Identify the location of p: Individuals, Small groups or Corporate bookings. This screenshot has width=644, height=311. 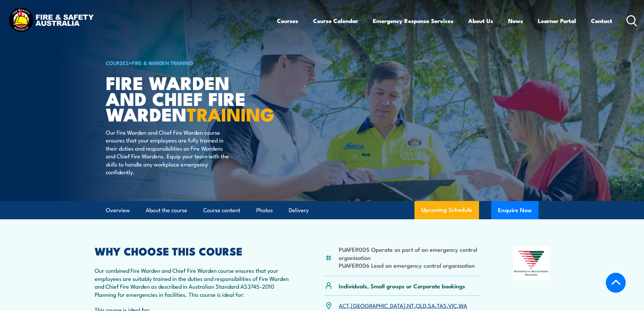
(402, 286).